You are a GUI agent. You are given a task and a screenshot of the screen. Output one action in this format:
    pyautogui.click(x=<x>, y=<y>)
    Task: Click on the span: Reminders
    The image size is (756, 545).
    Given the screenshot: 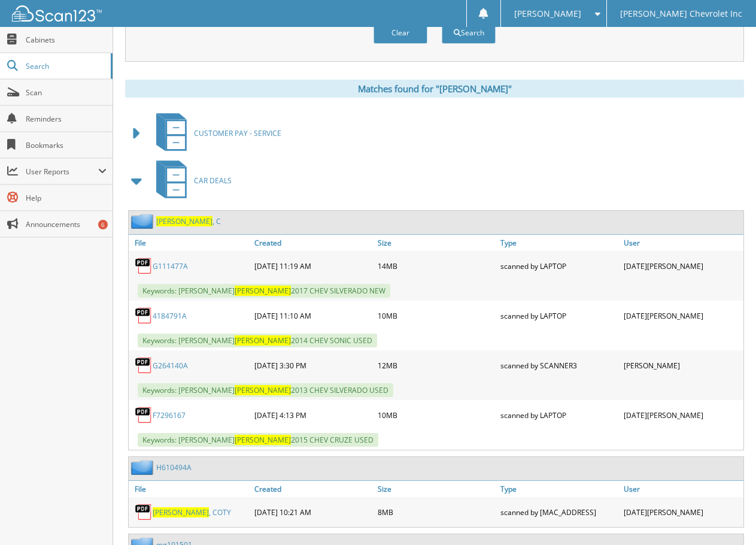 What is the action you would take?
    pyautogui.click(x=66, y=118)
    